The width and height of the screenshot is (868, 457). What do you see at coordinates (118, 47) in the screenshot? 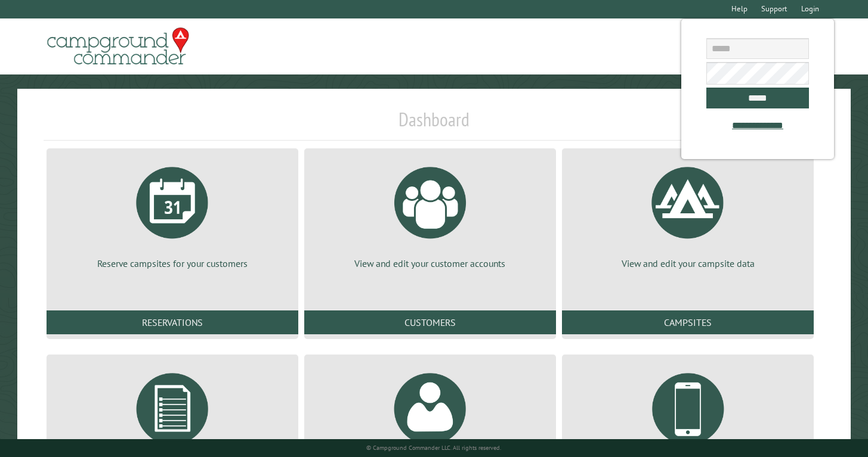
I see `img: Campground Commander` at bounding box center [118, 47].